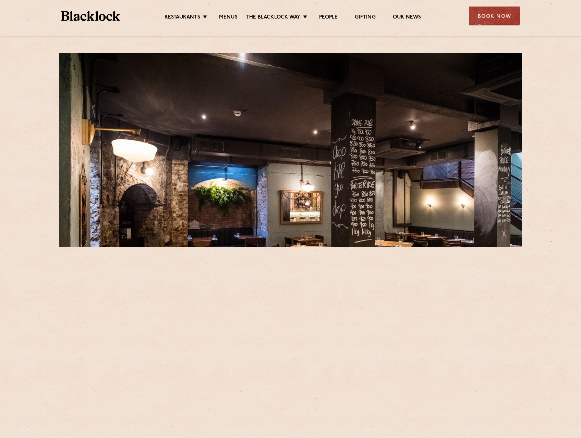 This screenshot has width=581, height=438. I want to click on a: Our News, so click(407, 18).